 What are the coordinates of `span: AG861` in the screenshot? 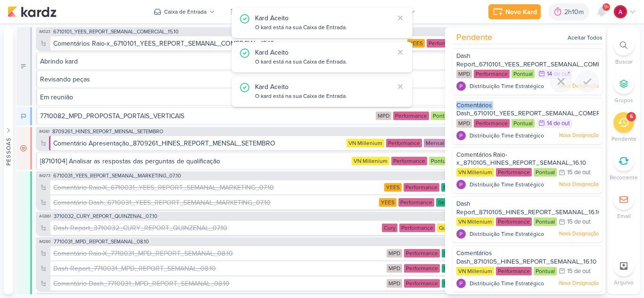 It's located at (45, 217).